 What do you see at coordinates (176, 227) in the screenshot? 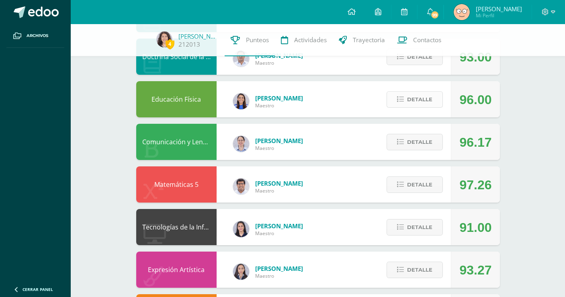
I see `div: Tecnologías de la Información y la Comunicación 5` at bounding box center [176, 227].